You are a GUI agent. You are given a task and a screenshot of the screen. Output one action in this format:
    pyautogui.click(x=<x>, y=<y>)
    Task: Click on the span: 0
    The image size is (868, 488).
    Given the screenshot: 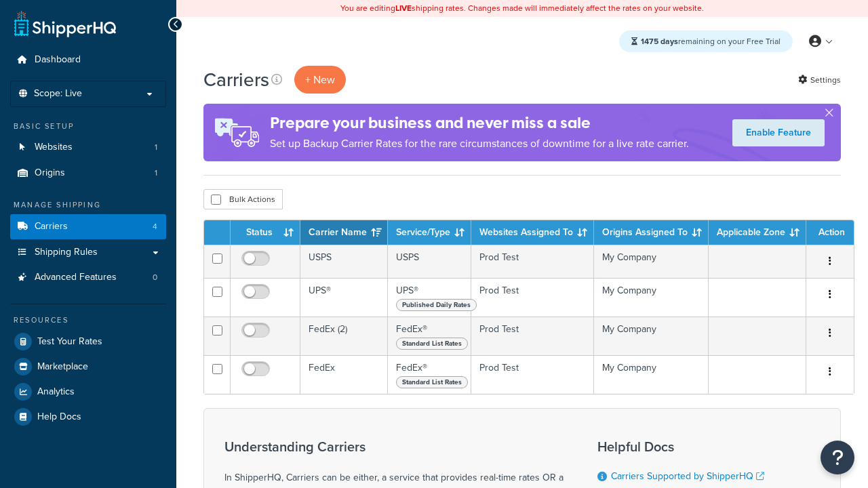 What is the action you would take?
    pyautogui.click(x=155, y=277)
    